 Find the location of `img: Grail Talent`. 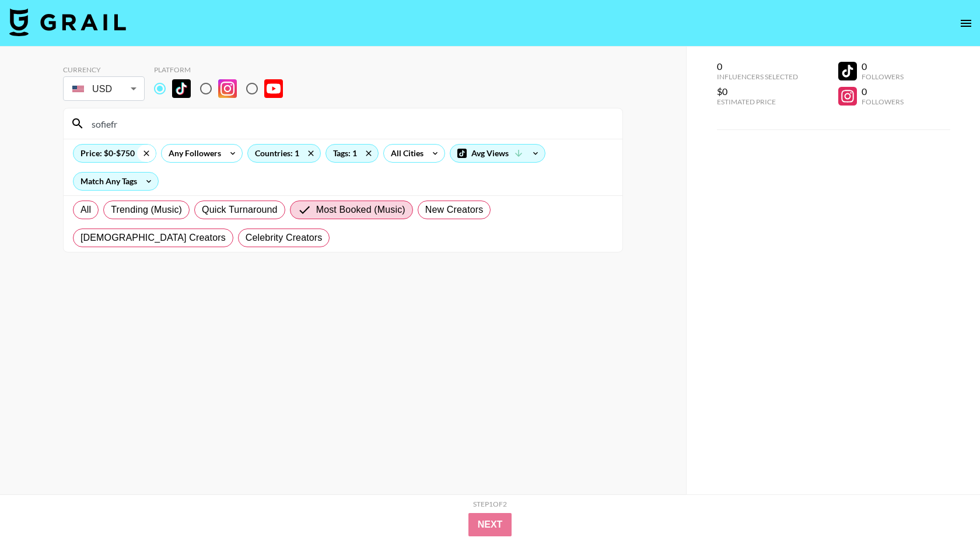

img: Grail Talent is located at coordinates (68, 22).